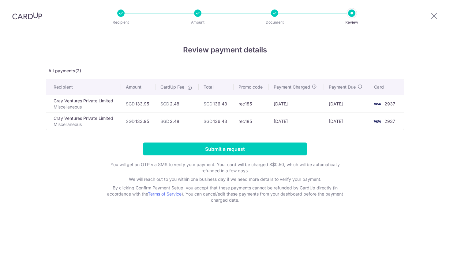  Describe the element at coordinates (138, 87) in the screenshot. I see `th: Amount` at that location.